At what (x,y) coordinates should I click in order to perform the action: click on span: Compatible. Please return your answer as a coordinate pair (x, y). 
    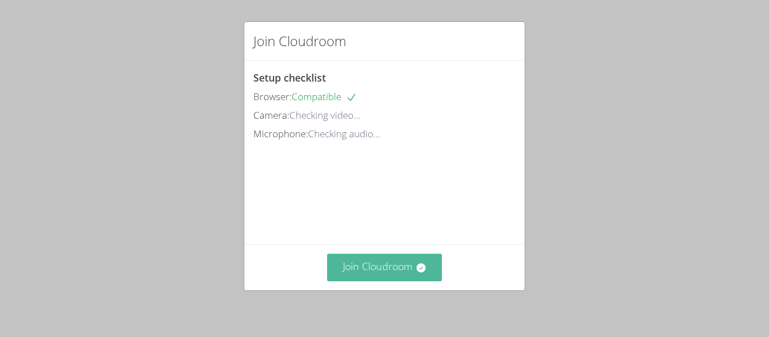
    Looking at the image, I should click on (324, 96).